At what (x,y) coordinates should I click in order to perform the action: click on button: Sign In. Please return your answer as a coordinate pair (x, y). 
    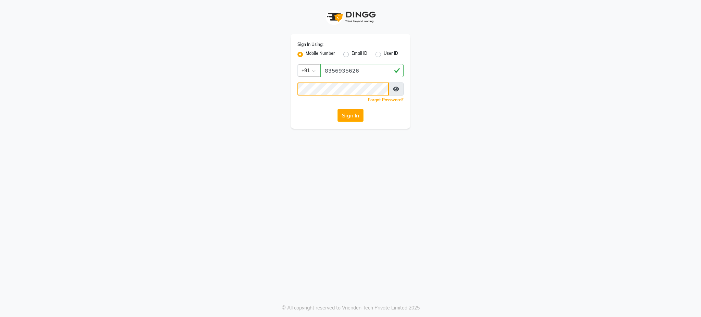
    Looking at the image, I should click on (351, 115).